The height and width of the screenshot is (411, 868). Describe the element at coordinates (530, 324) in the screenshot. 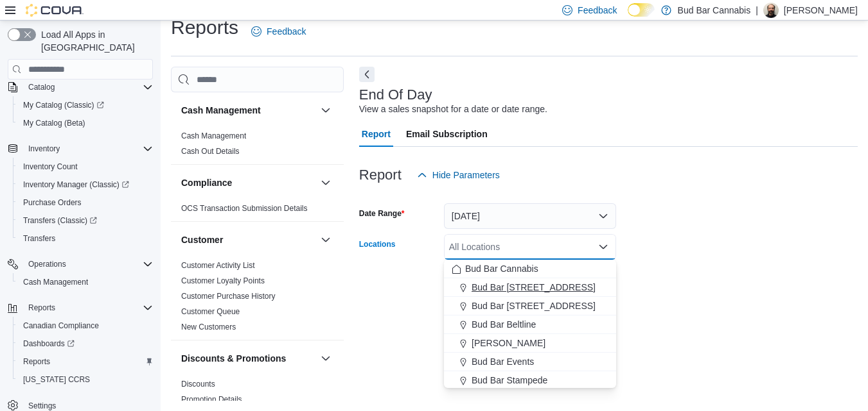

I see `div: Choose from the following options` at that location.